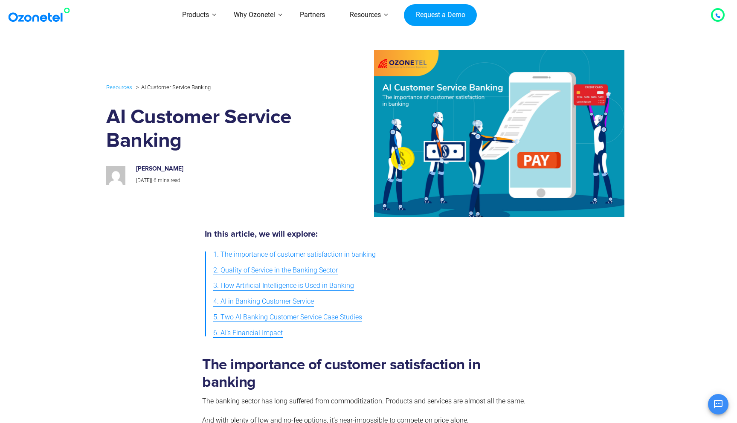 The height and width of the screenshot is (423, 737). I want to click on span: 6, so click(155, 180).